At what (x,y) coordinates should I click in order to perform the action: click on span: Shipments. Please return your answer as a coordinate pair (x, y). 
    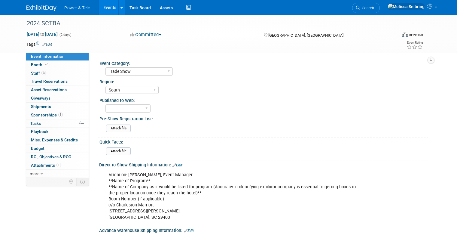
    Looking at the image, I should click on (41, 106).